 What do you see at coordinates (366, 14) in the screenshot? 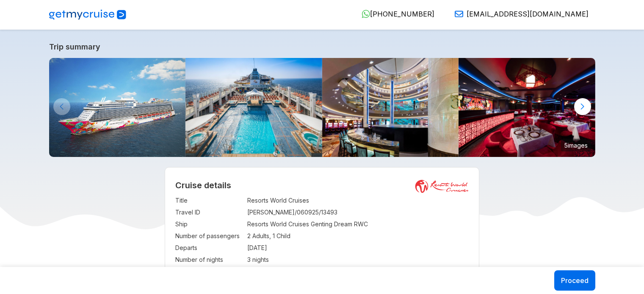
I see `img: WhatsApp` at bounding box center [366, 14].